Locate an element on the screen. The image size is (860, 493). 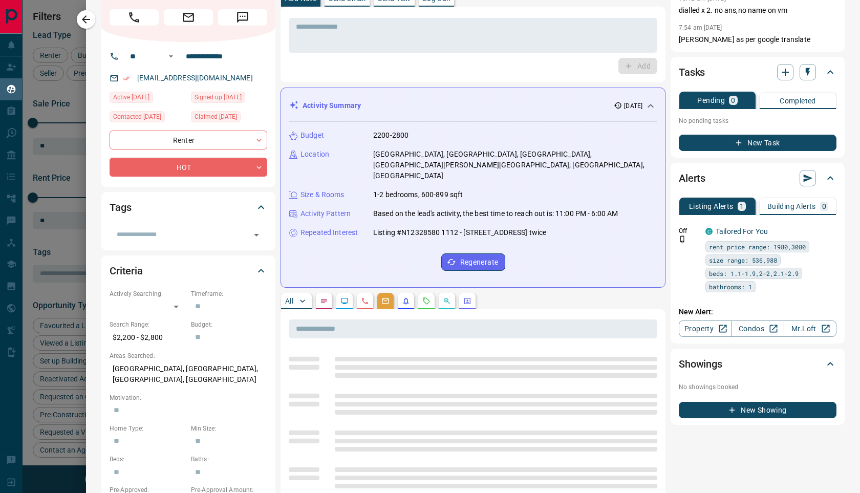
div: Tasks is located at coordinates (757, 72).